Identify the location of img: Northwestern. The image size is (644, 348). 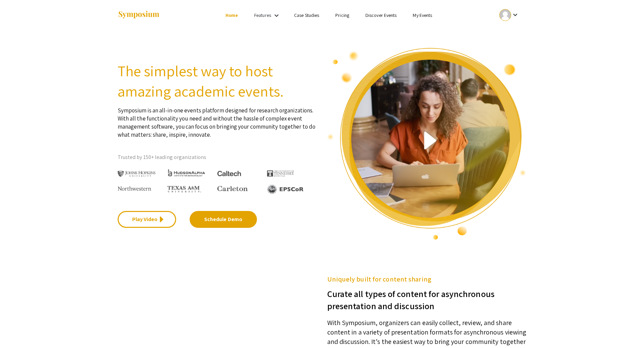
(135, 188).